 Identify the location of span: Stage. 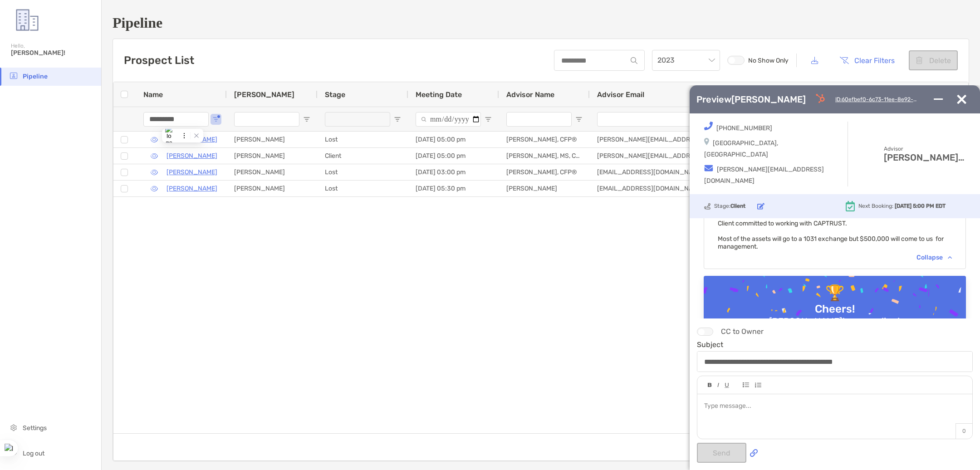
(335, 94).